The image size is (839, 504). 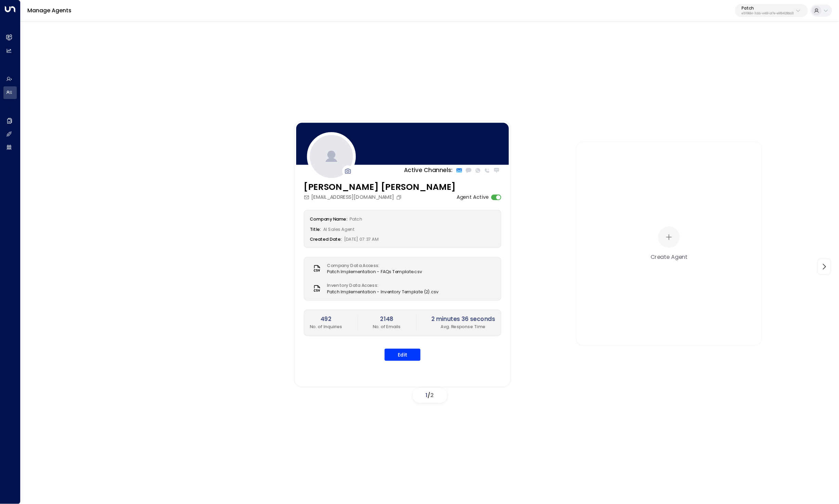 What do you see at coordinates (768, 8) in the screenshot?
I see `p: Patch` at bounding box center [768, 8].